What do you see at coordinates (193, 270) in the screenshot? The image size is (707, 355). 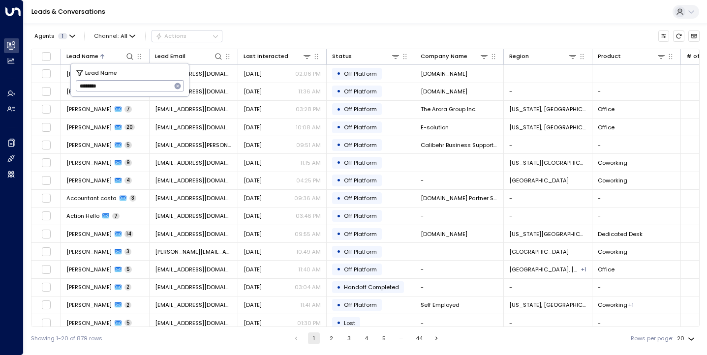 I see `span: adelascott930@gmail.com` at bounding box center [193, 270].